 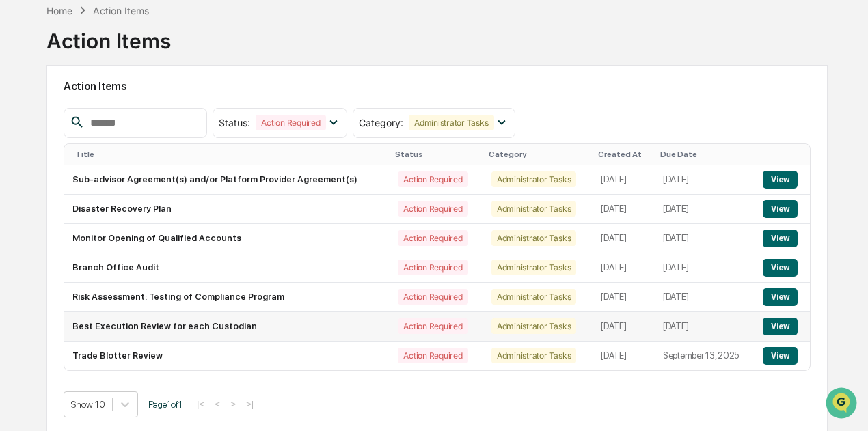 What do you see at coordinates (51, 178) in the screenshot?
I see `a: 🖐️Preclearance` at bounding box center [51, 178].